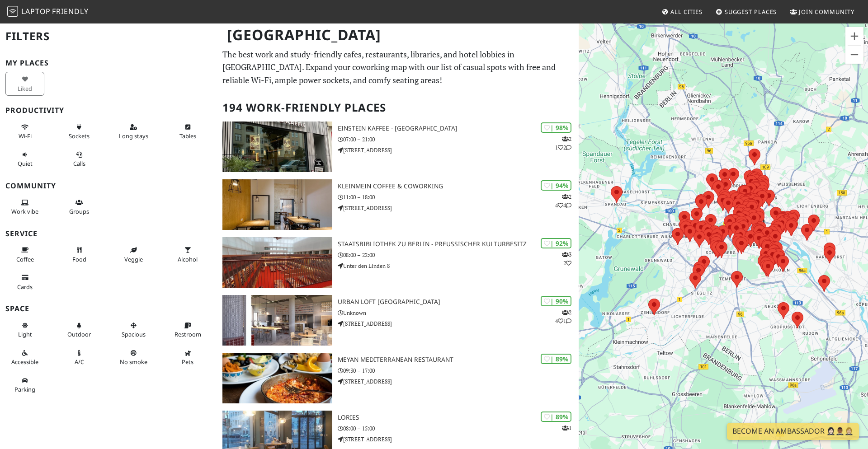 This screenshot has height=449, width=868. What do you see at coordinates (25, 207) in the screenshot?
I see `button: Work vibe` at bounding box center [25, 207].